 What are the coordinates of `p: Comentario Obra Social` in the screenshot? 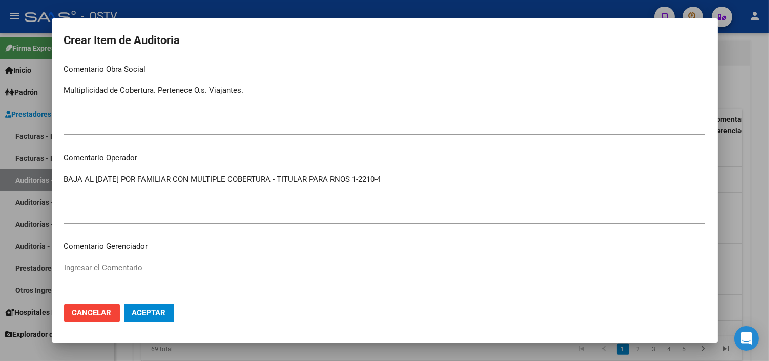 It's located at (385, 69).